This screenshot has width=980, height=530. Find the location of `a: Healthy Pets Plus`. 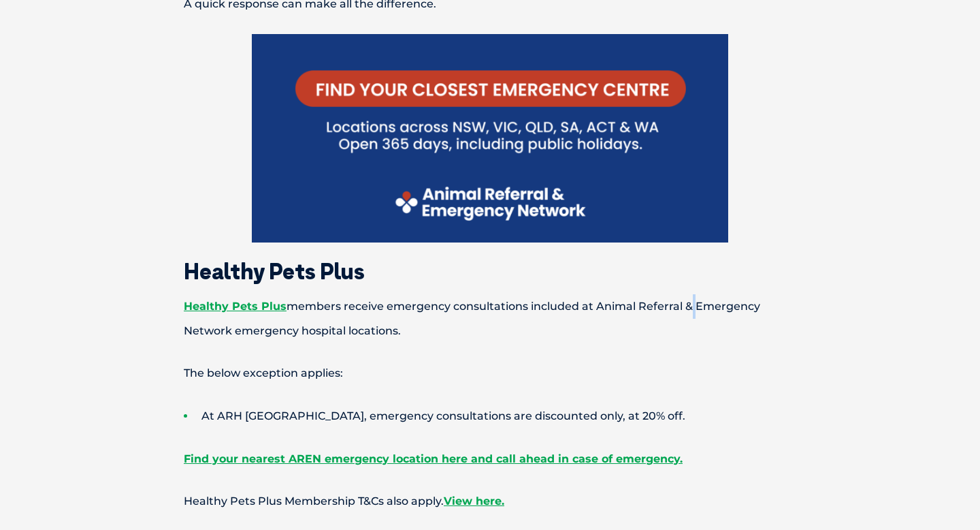

a: Healthy Pets Plus is located at coordinates (234, 305).